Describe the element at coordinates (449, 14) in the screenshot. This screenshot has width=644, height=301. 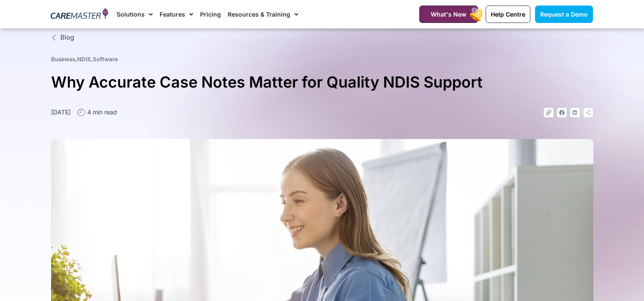
I see `a: What's New` at that location.